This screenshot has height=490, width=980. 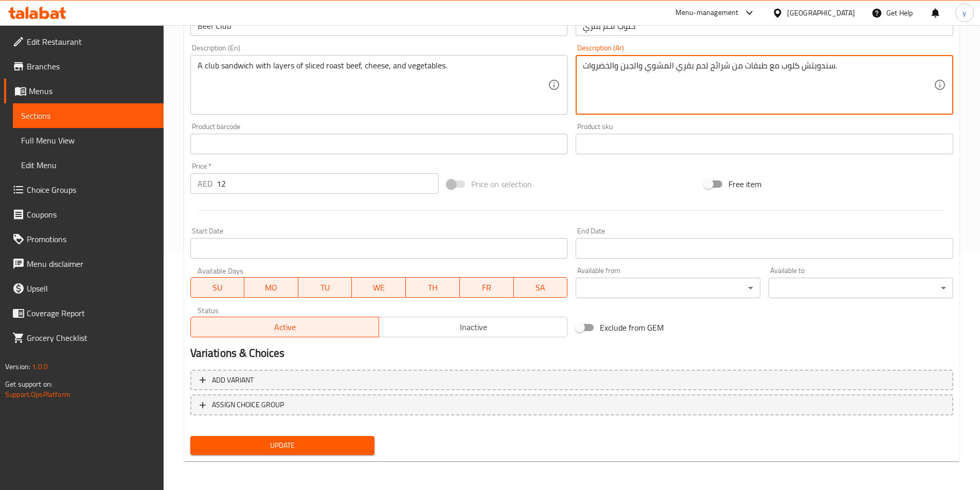 I want to click on a: Branches, so click(x=84, y=66).